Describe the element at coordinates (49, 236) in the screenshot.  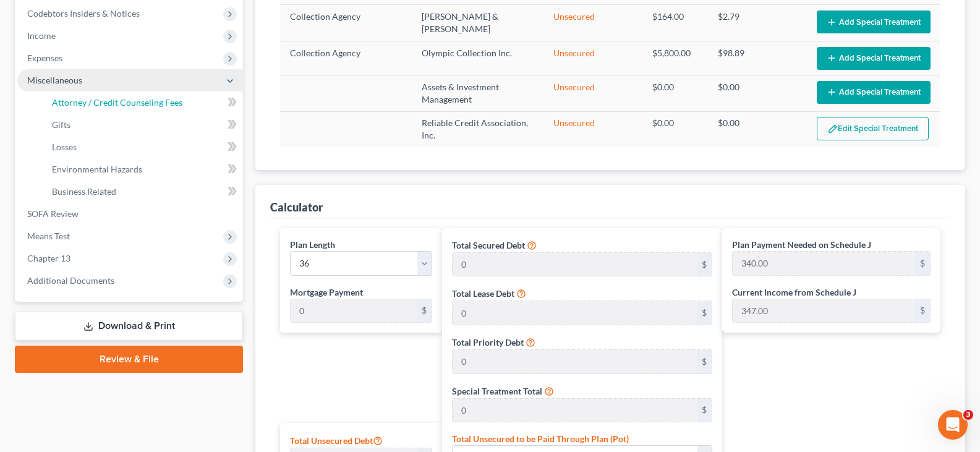
I see `span: Means Test` at that location.